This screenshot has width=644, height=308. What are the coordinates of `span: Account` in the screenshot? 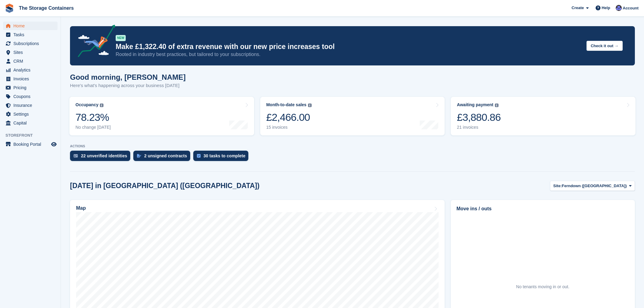 It's located at (631, 8).